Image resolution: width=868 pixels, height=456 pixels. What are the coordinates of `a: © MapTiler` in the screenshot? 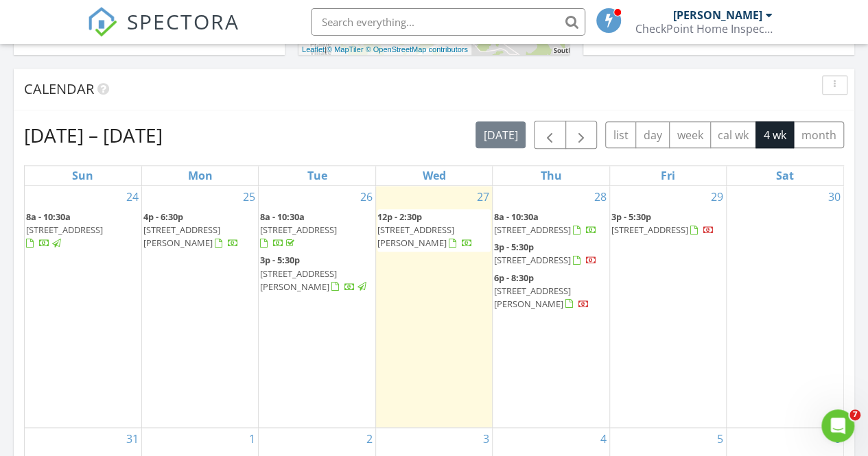 It's located at (345, 50).